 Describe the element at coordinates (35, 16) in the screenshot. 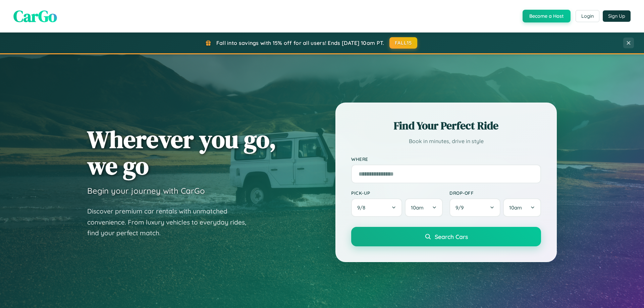

I see `span: CarGo` at that location.